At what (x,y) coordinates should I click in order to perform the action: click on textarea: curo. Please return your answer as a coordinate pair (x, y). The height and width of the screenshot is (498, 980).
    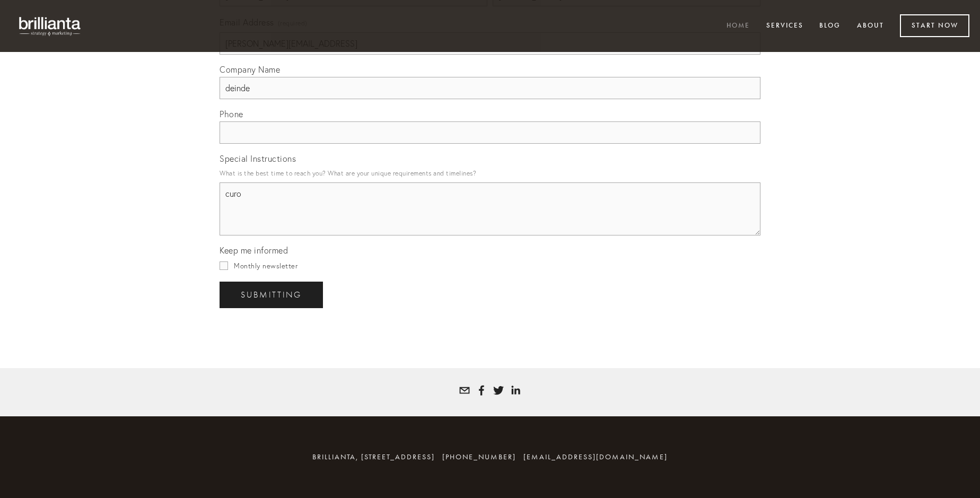
    Looking at the image, I should click on (490, 209).